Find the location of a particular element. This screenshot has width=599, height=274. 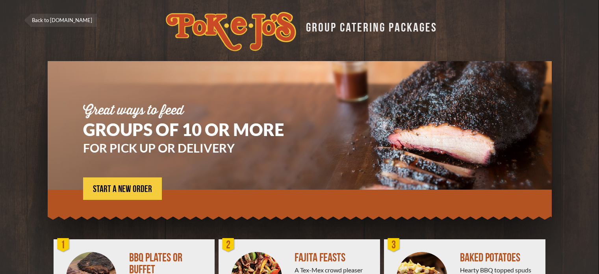

h1: GROUPS OF 10 OR MORE is located at coordinates (195, 129).